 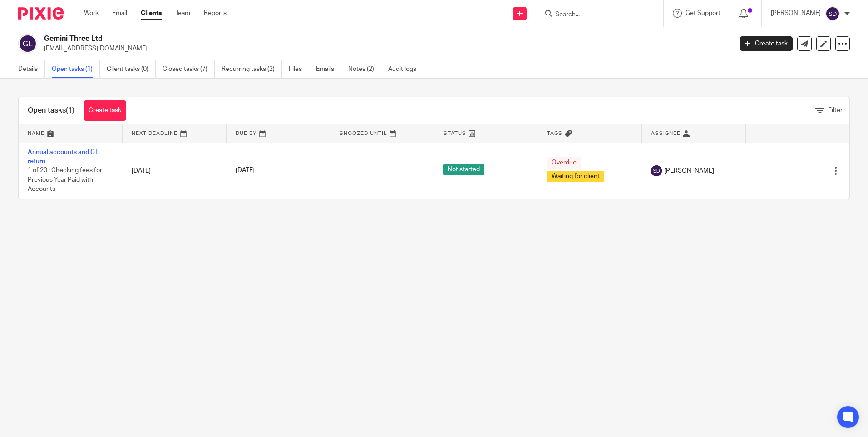 What do you see at coordinates (91, 13) in the screenshot?
I see `a: Work` at bounding box center [91, 13].